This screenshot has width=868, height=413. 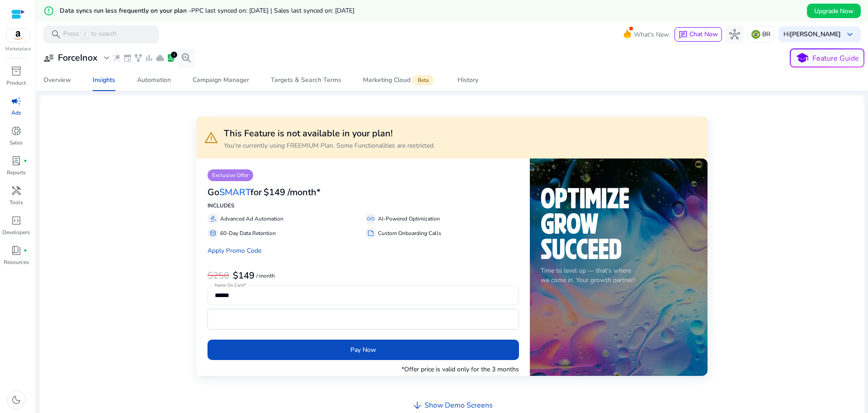 What do you see at coordinates (363, 205) in the screenshot?
I see `p: INCLUDES` at bounding box center [363, 205].